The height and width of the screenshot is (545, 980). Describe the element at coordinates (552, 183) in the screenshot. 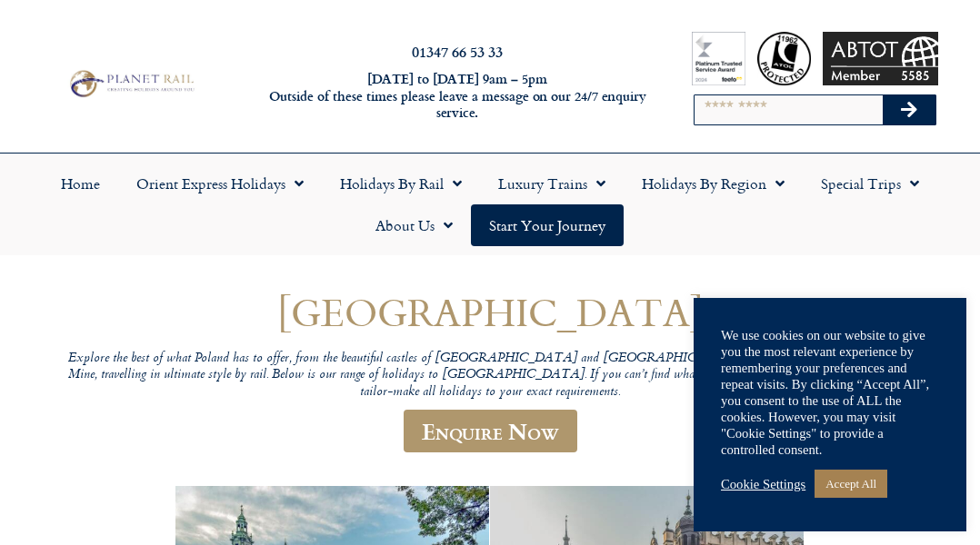

I see `a: Luxury Trains` at that location.